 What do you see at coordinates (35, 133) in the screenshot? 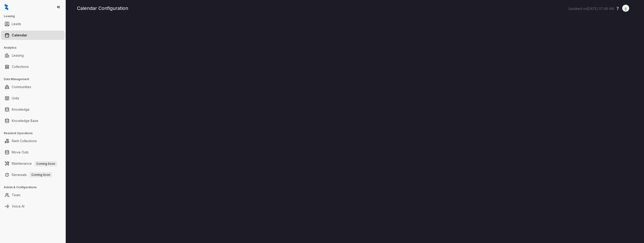
I see `h3: Resident Operations` at bounding box center [35, 133].